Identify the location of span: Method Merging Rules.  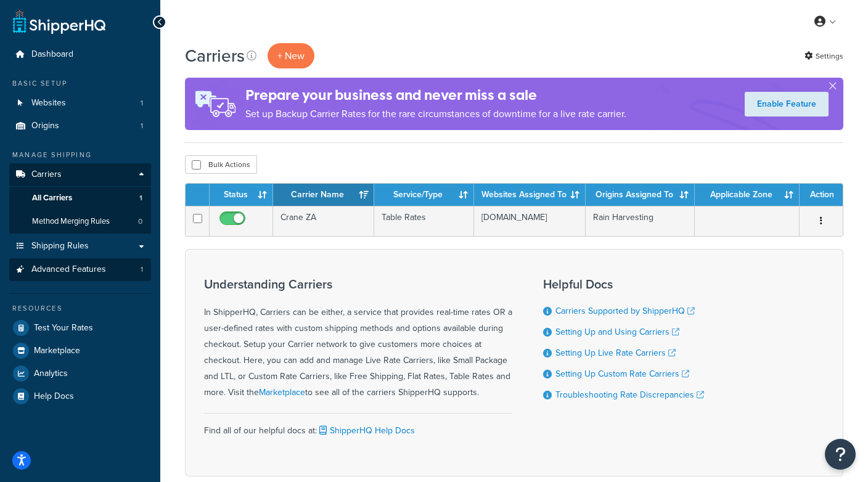
(71, 222).